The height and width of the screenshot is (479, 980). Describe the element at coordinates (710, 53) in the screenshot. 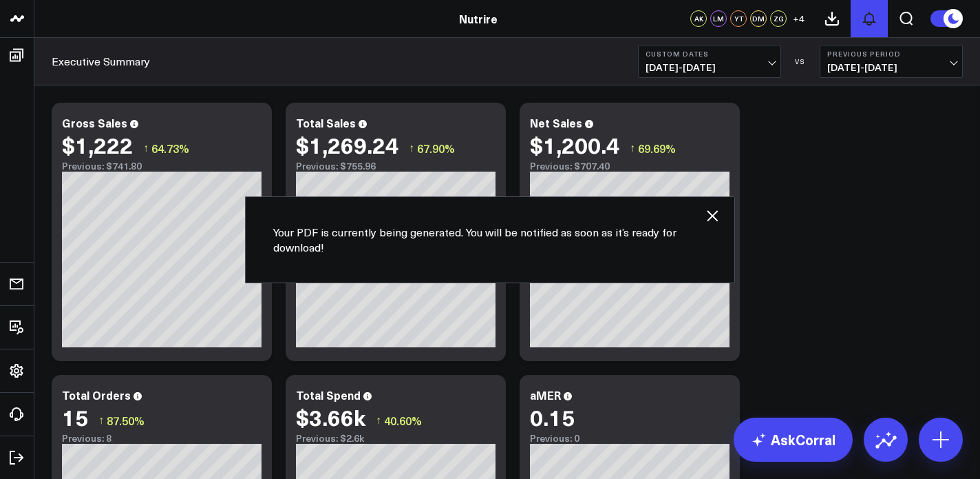

I see `b: Custom Dates` at that location.